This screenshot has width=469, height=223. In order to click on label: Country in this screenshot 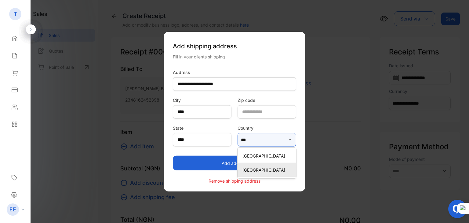, I will do `click(267, 127)`.